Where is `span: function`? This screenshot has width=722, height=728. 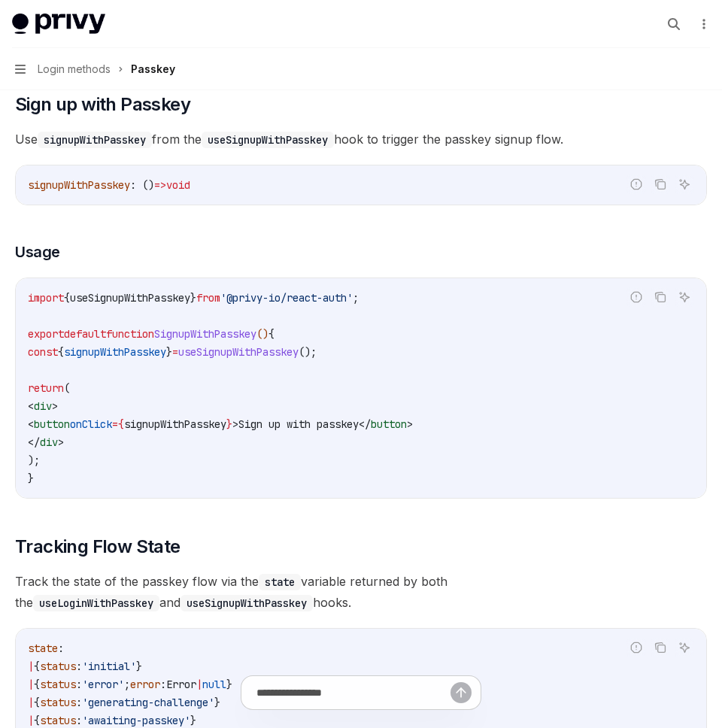 span: function is located at coordinates (130, 334).